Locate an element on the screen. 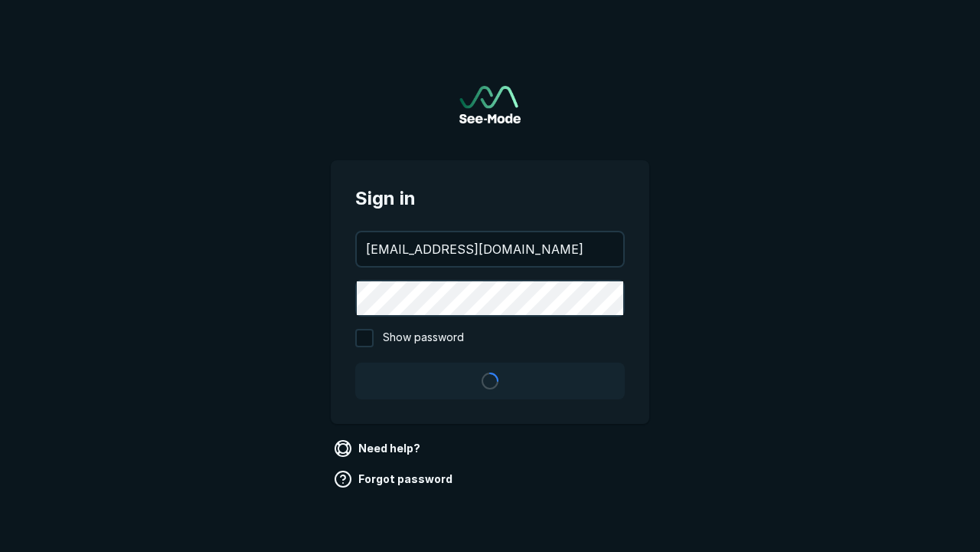  img: See-Mode Logo is located at coordinates (490, 104).